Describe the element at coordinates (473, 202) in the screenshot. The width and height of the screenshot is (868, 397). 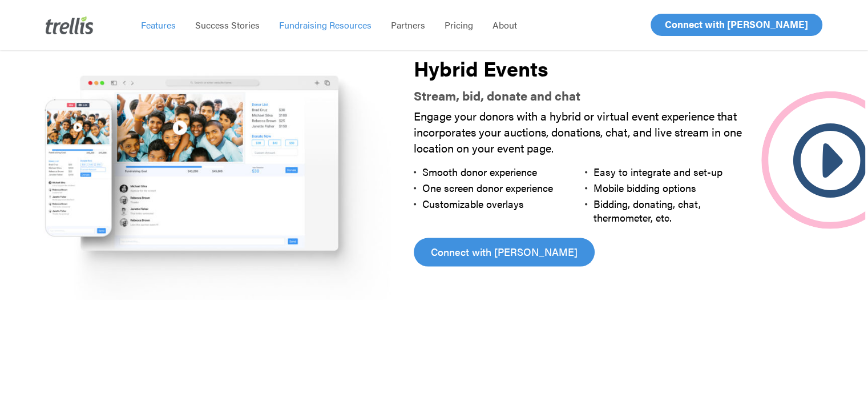
I see `span: Customizable overlays` at that location.